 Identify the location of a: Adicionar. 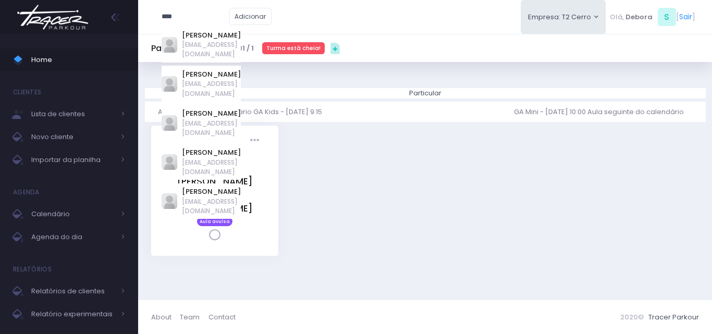
(251, 16).